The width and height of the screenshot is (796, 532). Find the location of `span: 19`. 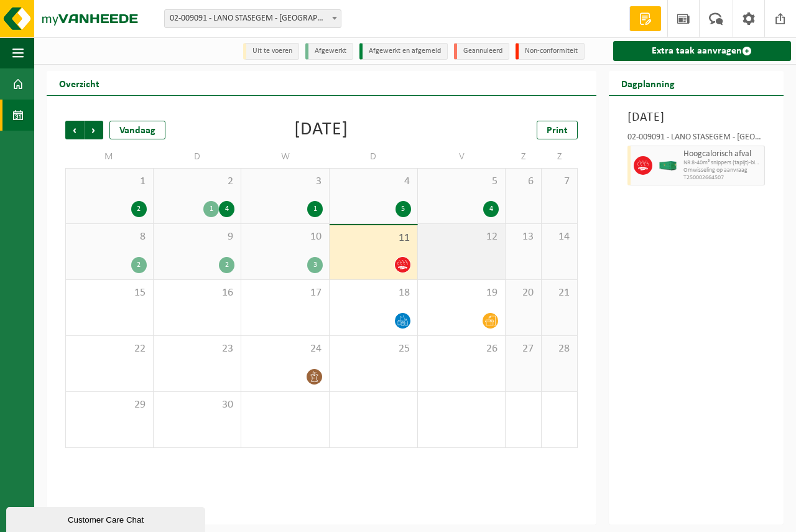

span: 19 is located at coordinates (462, 293).